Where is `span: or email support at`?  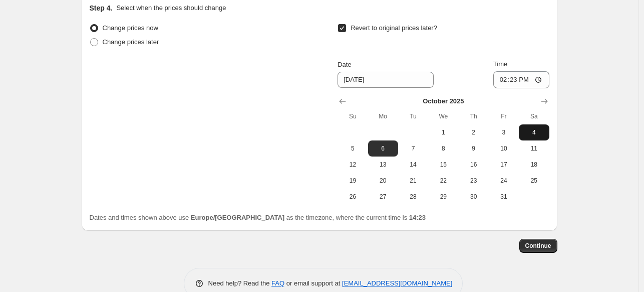 span: or email support at is located at coordinates (313, 283).